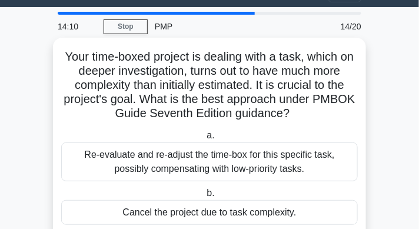 The height and width of the screenshot is (229, 419). I want to click on div: PMP, so click(231, 26).